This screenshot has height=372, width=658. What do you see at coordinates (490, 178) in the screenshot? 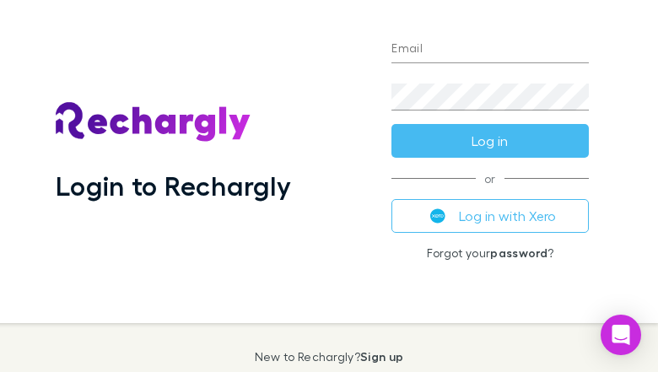
I see `span: or` at bounding box center [490, 178].